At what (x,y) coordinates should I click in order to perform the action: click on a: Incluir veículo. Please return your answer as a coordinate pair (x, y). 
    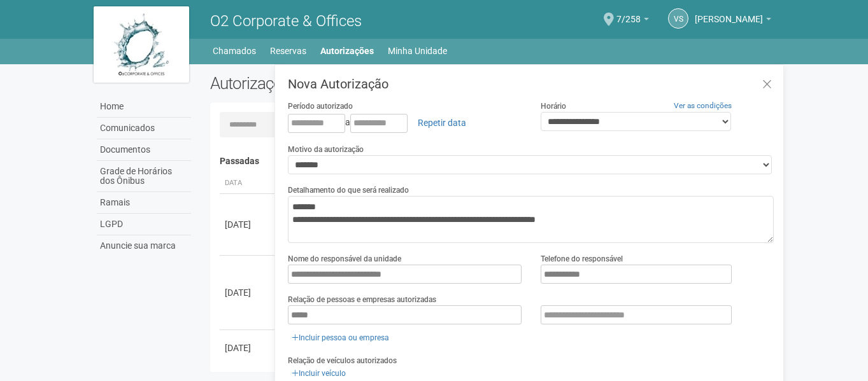
    Looking at the image, I should click on (318, 373).